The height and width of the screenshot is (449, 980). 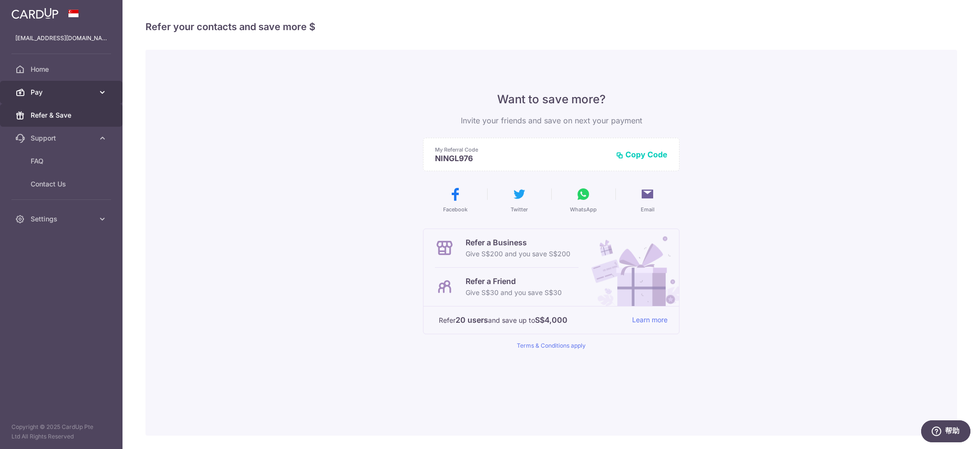 What do you see at coordinates (455, 209) in the screenshot?
I see `span: Facebook` at bounding box center [455, 209].